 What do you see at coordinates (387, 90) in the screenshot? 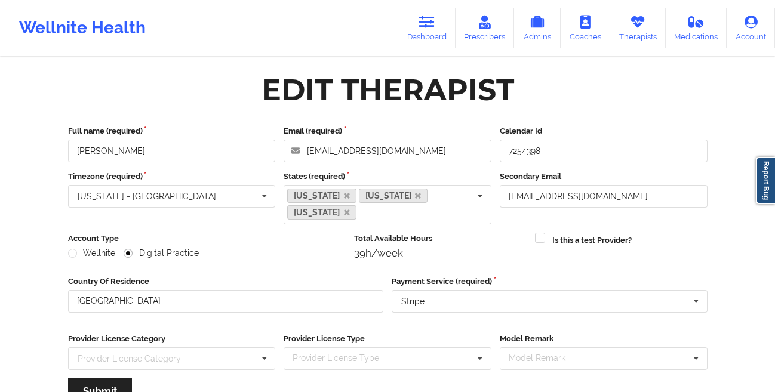
I see `div: Edit Therapist` at bounding box center [387, 90].